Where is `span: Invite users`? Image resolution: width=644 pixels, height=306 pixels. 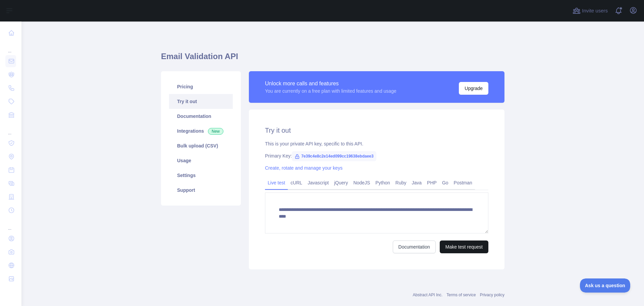 span: Invite users is located at coordinates (595, 11).